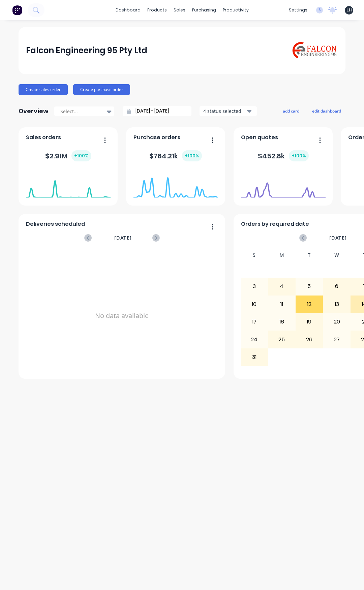  Describe the element at coordinates (326, 111) in the screenshot. I see `button: edit dashboard` at that location.